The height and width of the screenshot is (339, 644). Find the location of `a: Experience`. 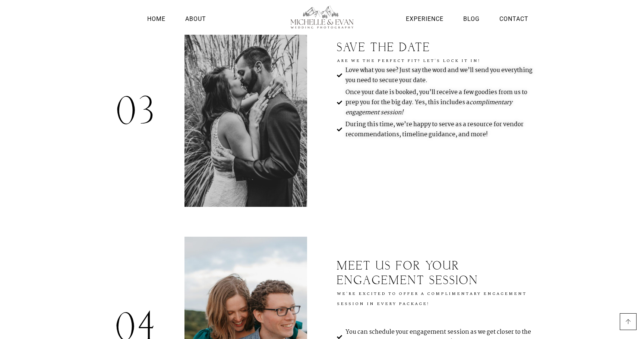

a: Experience is located at coordinates (425, 18).